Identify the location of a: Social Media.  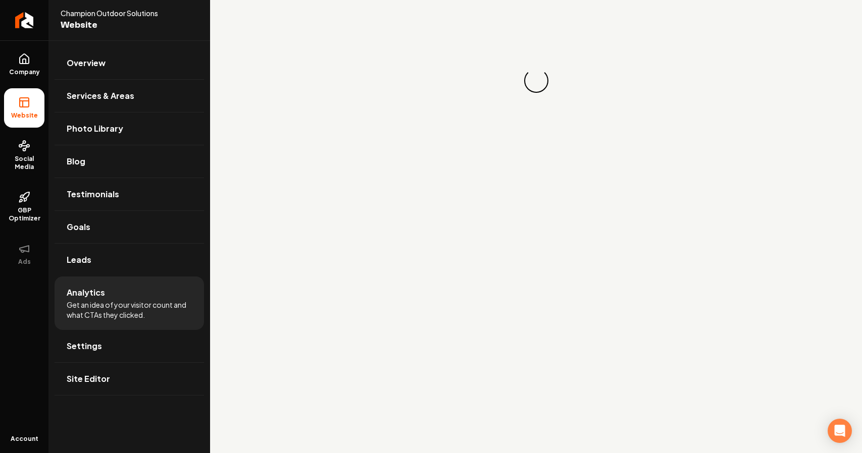
(24, 156).